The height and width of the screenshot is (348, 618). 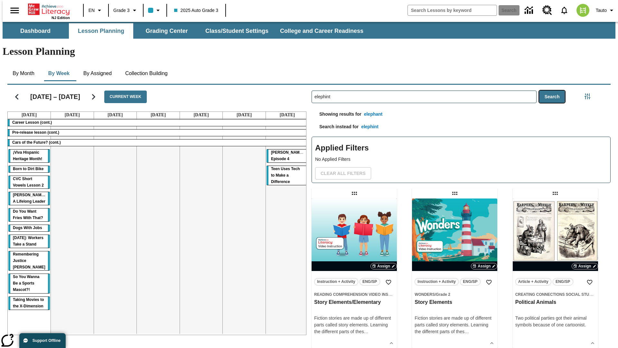 I want to click on div: ¡Viva Hispanic Heritage Month!, so click(x=29, y=156).